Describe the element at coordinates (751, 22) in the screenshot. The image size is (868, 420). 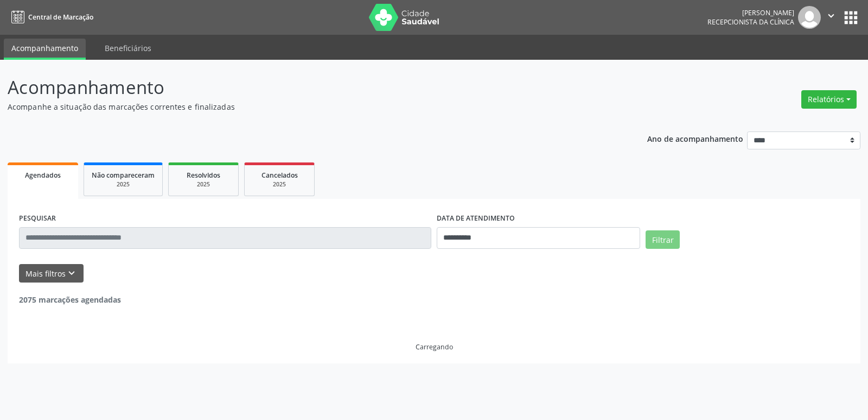
I see `span: Recepcionista da clínica` at that location.